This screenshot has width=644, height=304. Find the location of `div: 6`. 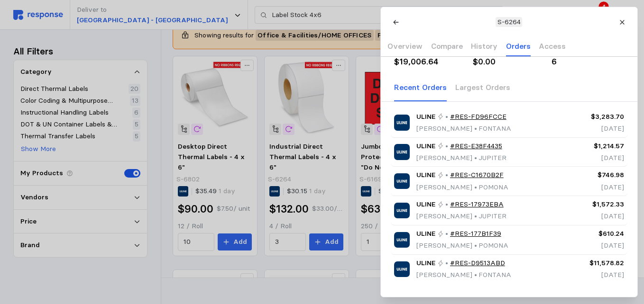

div: 6 is located at coordinates (588, 62).